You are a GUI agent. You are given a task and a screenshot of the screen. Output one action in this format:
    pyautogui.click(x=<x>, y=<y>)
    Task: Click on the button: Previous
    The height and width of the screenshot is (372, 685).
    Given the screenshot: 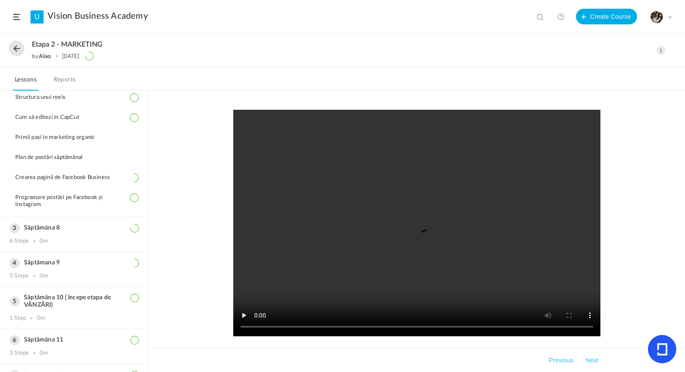 What is the action you would take?
    pyautogui.click(x=561, y=360)
    